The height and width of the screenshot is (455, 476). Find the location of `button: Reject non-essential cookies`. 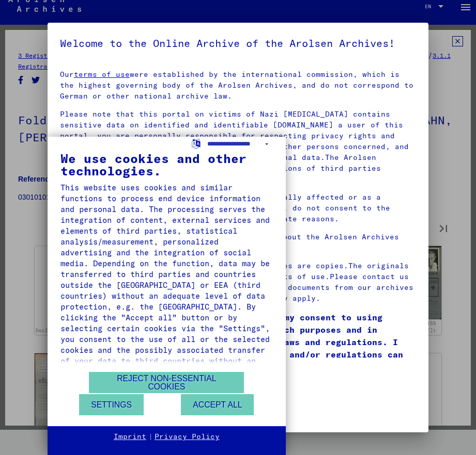

button: Reject non-essential cookies is located at coordinates (166, 382).